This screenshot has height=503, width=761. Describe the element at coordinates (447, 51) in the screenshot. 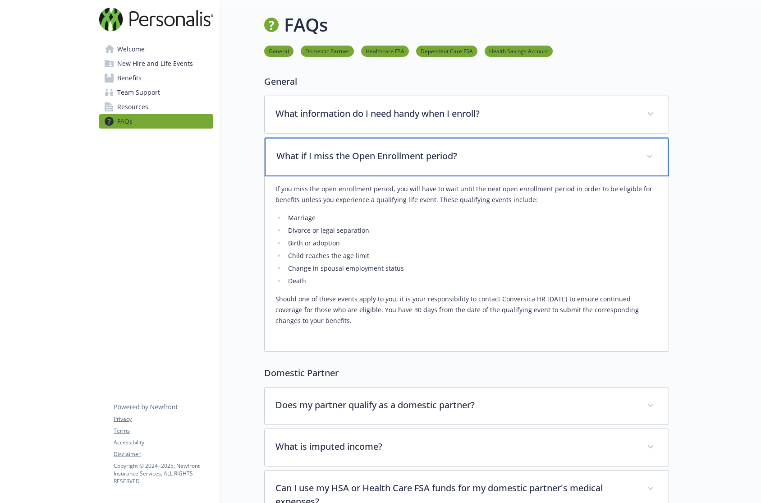

I see `a: Dependent Care FSA` at that location.